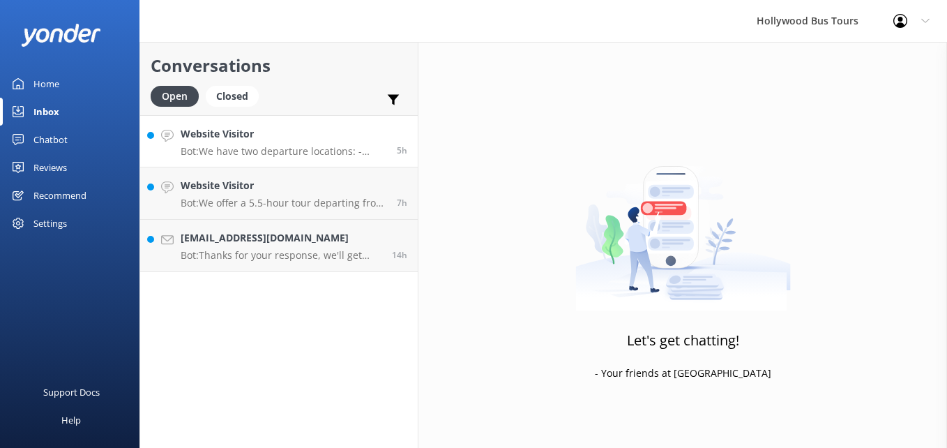 Image resolution: width=947 pixels, height=448 pixels. Describe the element at coordinates (682, 340) in the screenshot. I see `h3: Let's get chatting!` at that location.